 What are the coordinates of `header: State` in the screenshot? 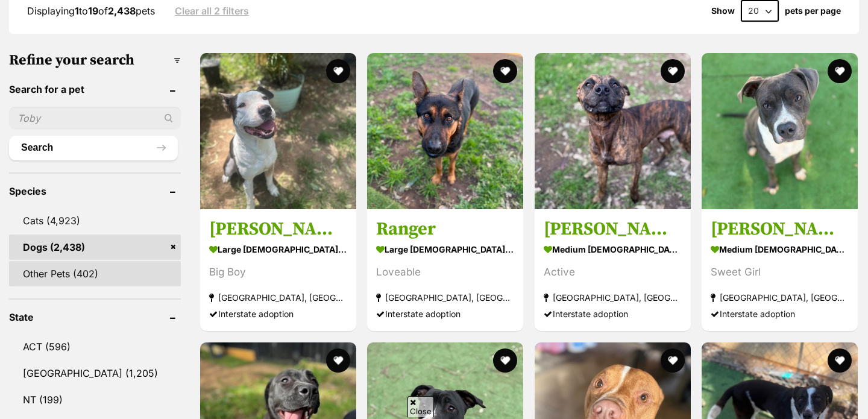 It's located at (95, 317).